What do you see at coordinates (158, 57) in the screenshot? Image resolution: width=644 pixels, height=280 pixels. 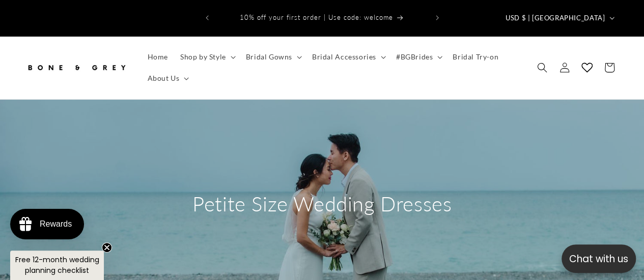 I see `a: Home` at bounding box center [158, 57].